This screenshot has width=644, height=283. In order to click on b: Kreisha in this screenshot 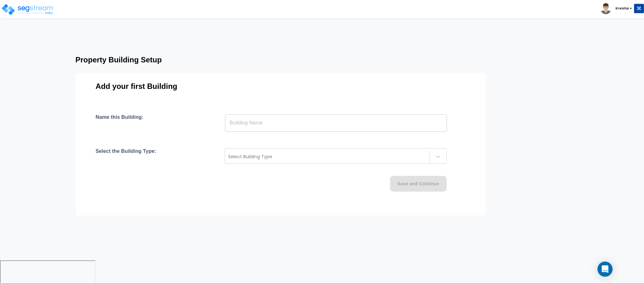, I will do `click(622, 8)`.